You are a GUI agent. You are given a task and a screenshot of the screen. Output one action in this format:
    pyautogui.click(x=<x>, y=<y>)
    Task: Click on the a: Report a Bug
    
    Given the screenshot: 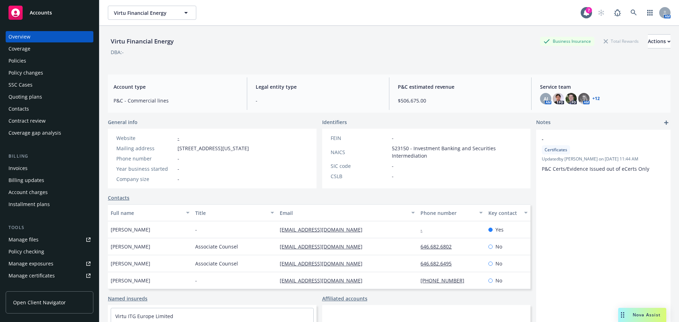 What is the action you would take?
    pyautogui.click(x=618, y=13)
    